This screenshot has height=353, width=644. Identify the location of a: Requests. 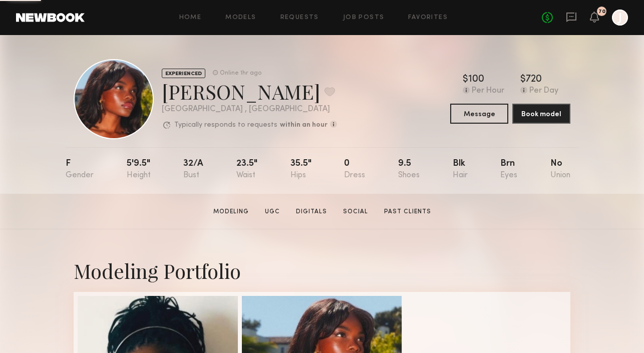
(300, 18).